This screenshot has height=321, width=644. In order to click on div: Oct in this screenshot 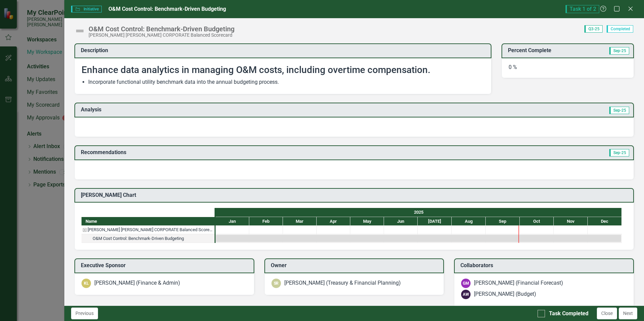, I will do `click(537, 221)`.